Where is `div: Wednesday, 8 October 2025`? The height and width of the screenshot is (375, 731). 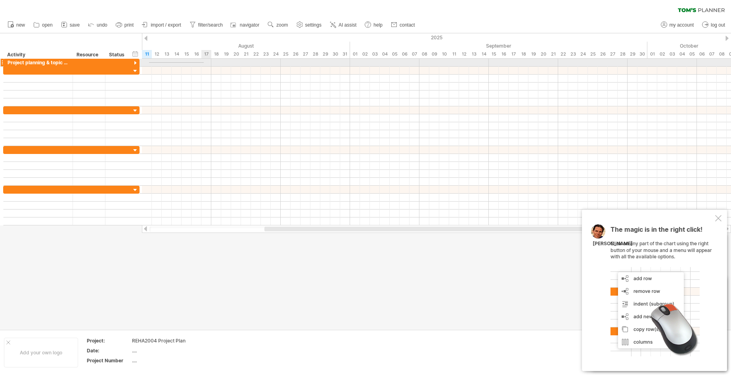
div: Wednesday, 8 October 2025 is located at coordinates (722, 54).